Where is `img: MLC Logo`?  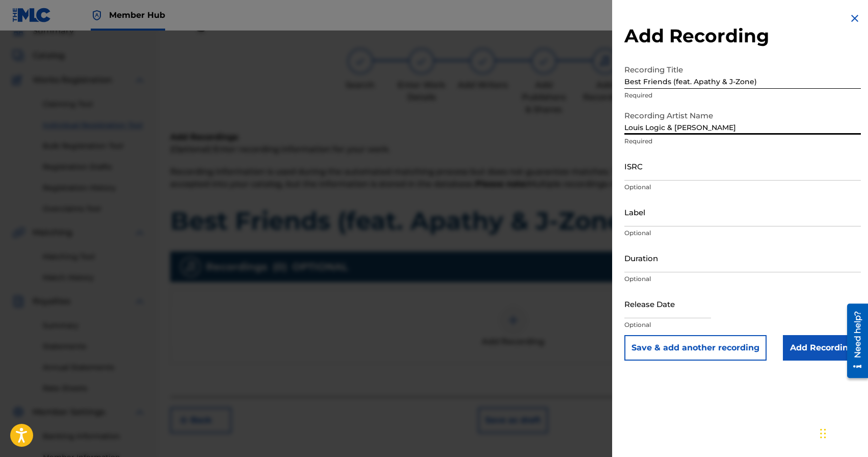
img: MLC Logo is located at coordinates (32, 14).